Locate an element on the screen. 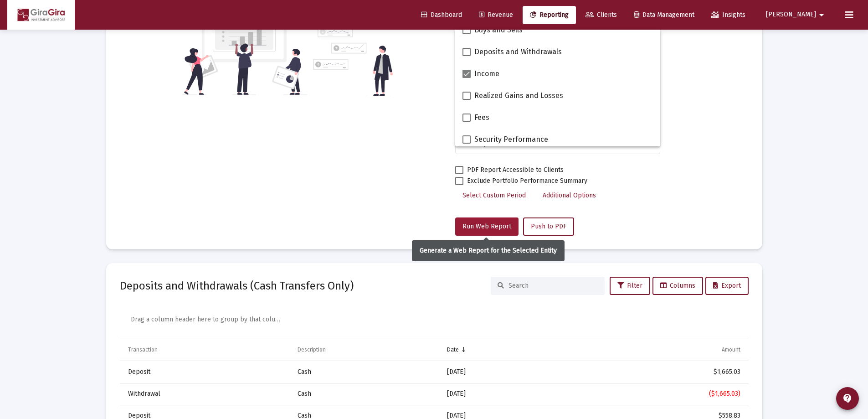 The image size is (868, 419). a: Reporting is located at coordinates (549, 15).